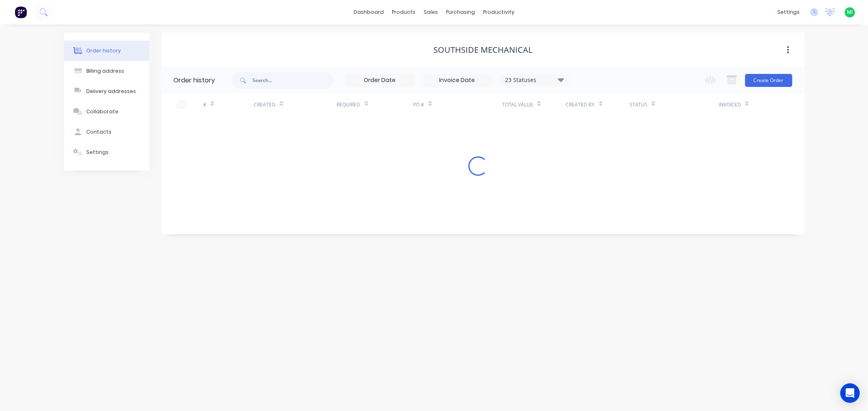 This screenshot has width=868, height=411. I want to click on a: dashboard, so click(369, 12).